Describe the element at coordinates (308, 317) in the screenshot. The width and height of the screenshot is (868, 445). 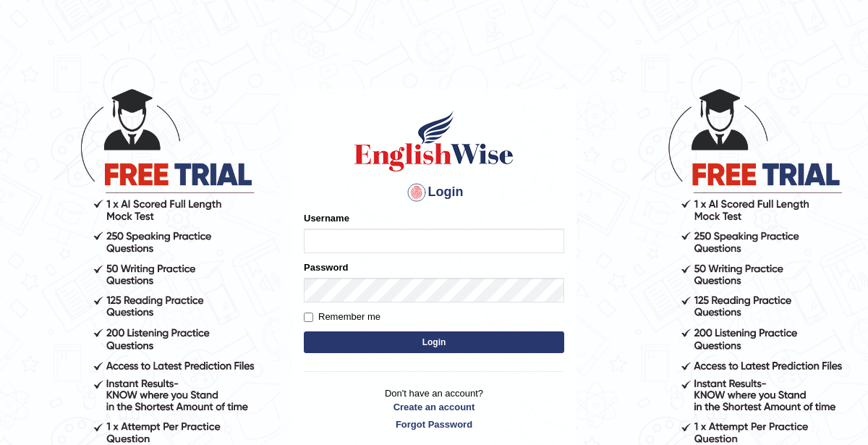
I see `input: Remember me` at that location.